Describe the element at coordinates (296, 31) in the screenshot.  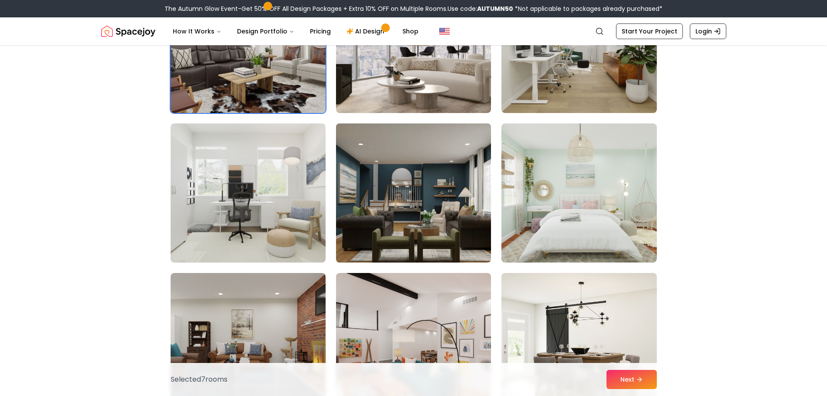
I see `nav: Main` at that location.